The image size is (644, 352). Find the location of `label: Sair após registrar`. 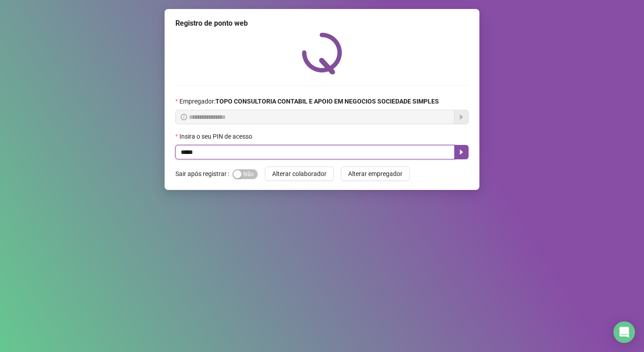

label: Sair após registrar is located at coordinates (204, 174).